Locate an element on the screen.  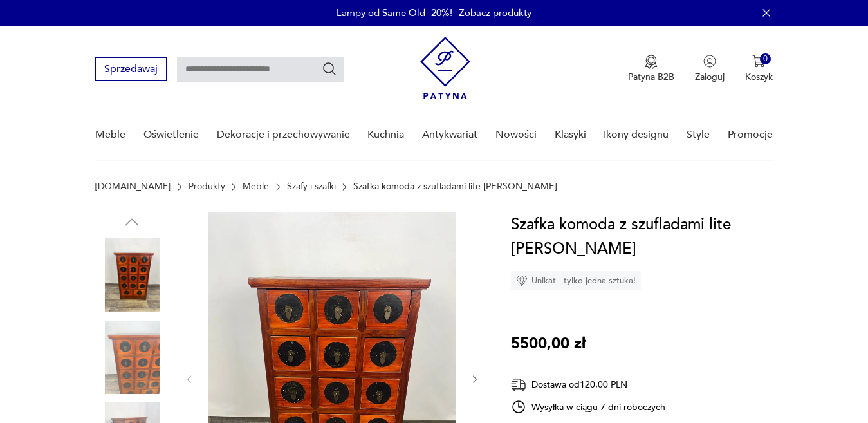
button: Zaloguj is located at coordinates (710, 69).